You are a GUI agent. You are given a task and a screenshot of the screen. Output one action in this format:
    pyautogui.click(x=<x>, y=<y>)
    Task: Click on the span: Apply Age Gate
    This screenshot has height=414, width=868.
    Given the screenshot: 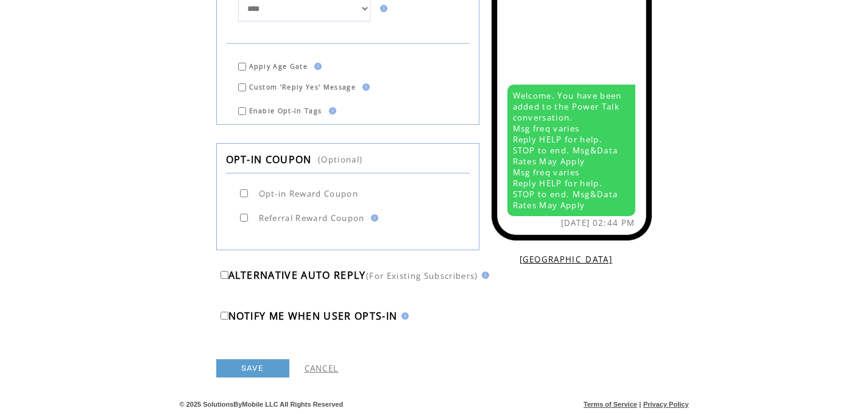 What is the action you would take?
    pyautogui.click(x=278, y=66)
    